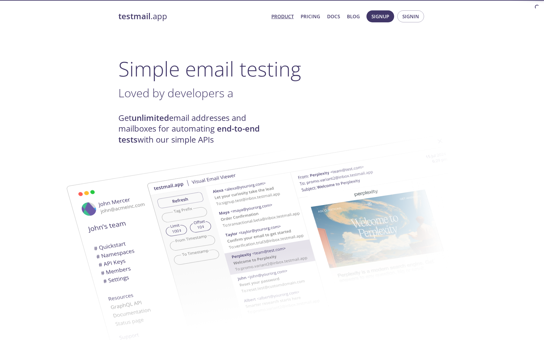  I want to click on a: Docs, so click(334, 16).